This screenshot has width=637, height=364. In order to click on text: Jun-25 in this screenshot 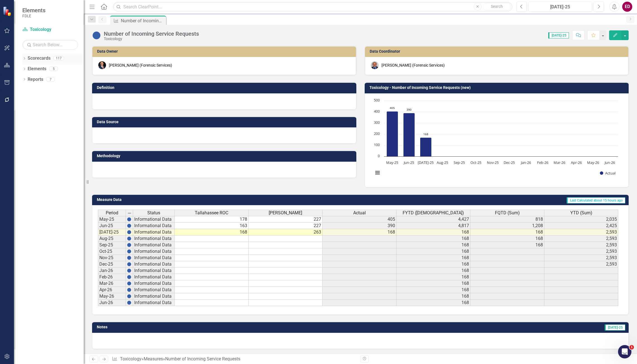, I will do `click(408, 163)`.